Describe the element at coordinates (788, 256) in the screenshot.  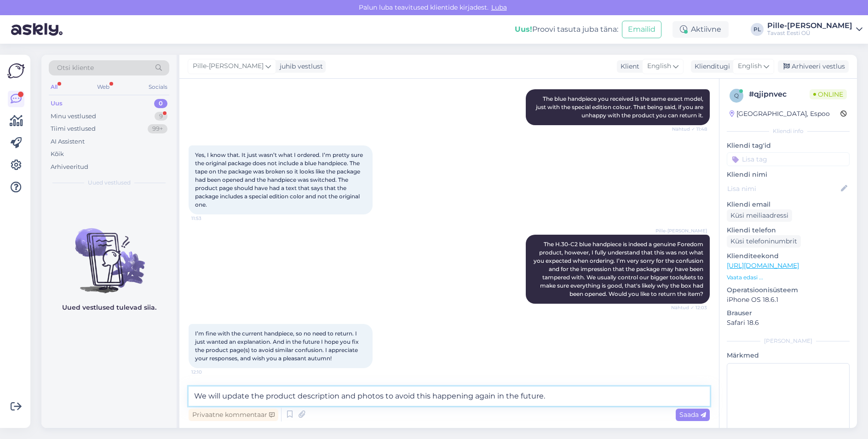
I see `p: Klienditeekond` at that location.